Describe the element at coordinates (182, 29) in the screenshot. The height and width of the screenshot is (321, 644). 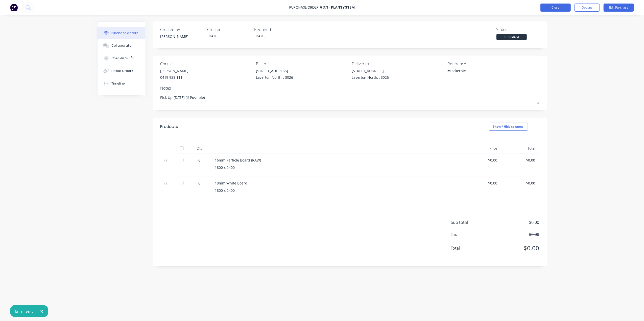
I see `div: Created by` at that location.